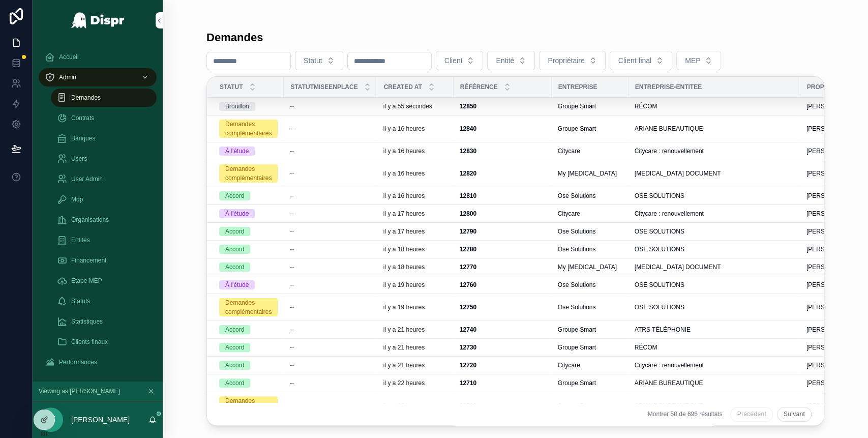 The width and height of the screenshot is (868, 438). I want to click on strong: 12740, so click(468, 330).